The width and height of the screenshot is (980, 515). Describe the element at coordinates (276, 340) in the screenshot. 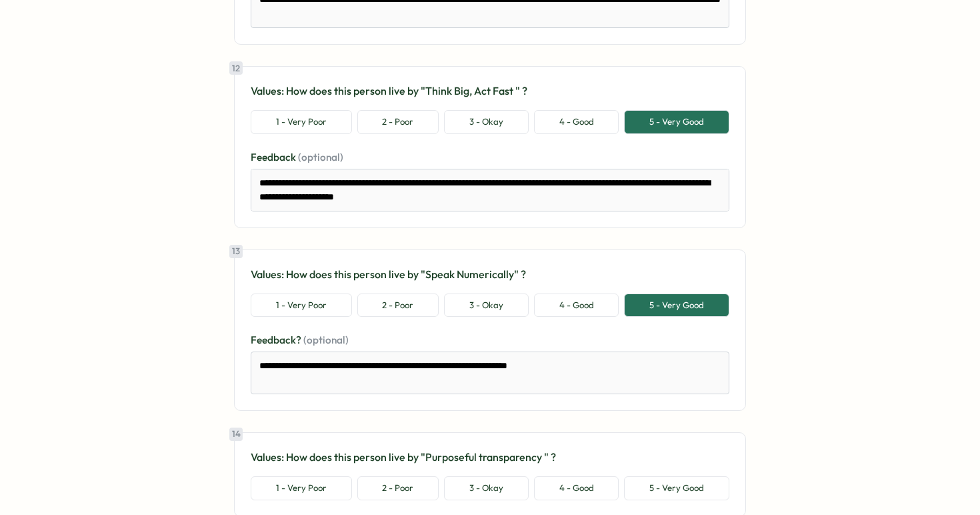

I see `span: Feedback?` at that location.